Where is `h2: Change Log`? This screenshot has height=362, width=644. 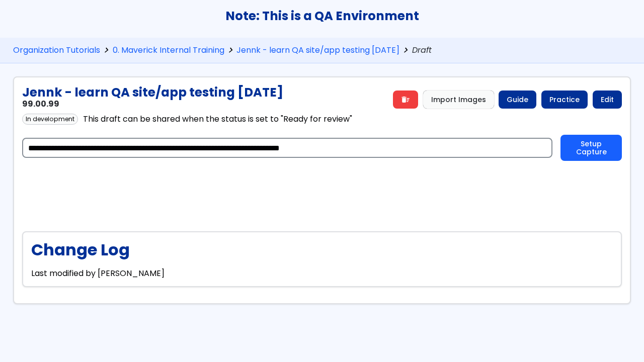
h2: Change Log is located at coordinates (322, 250).